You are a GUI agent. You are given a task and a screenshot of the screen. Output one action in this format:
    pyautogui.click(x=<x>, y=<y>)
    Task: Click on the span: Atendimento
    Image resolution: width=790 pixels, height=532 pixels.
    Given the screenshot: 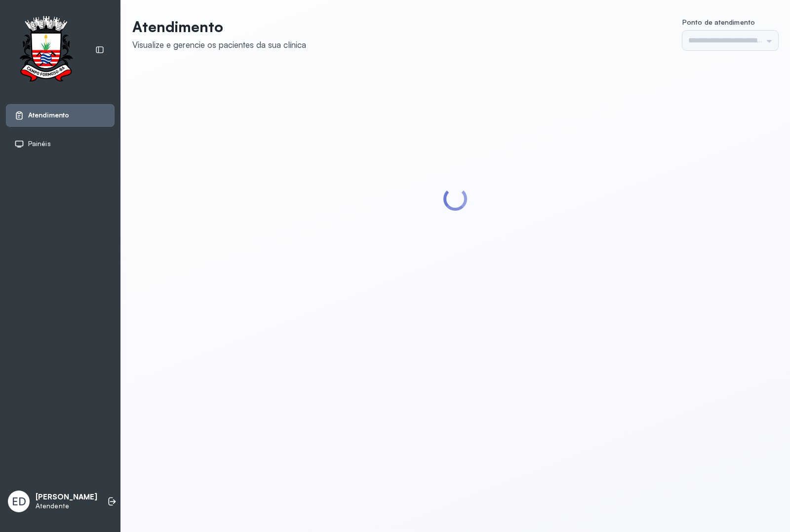 What is the action you would take?
    pyautogui.click(x=49, y=115)
    